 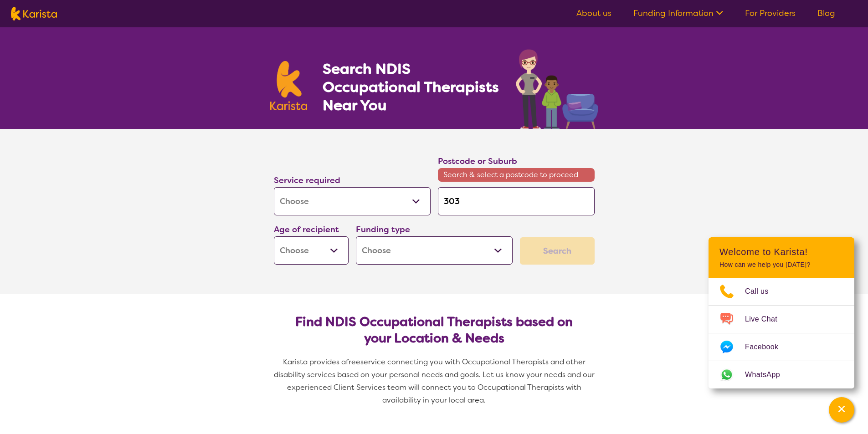 I want to click on ul: Choose channel, so click(x=782, y=333).